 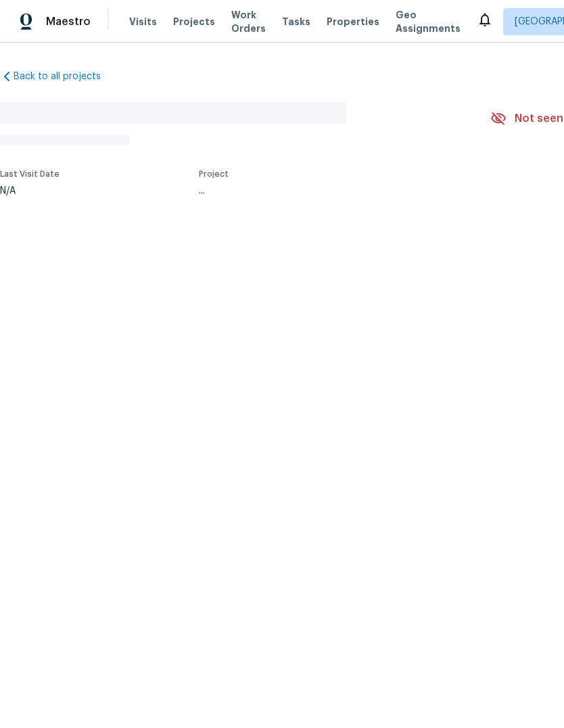 I want to click on span: Tasks, so click(x=296, y=22).